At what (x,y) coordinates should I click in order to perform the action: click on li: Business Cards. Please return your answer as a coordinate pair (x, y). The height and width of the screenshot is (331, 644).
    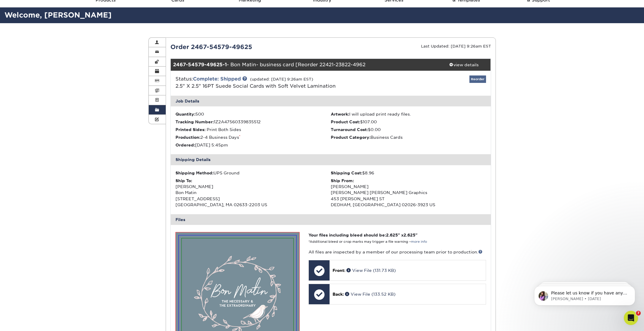
    Looking at the image, I should click on (408, 137).